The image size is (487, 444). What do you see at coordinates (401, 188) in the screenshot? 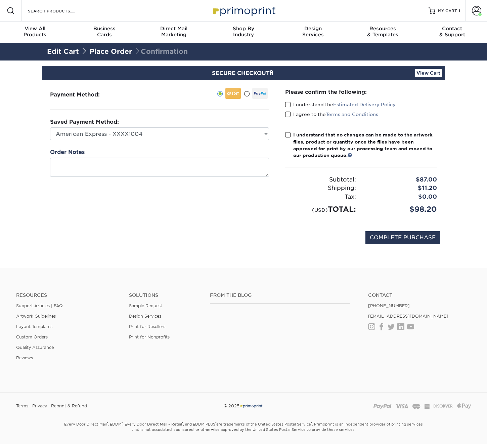
I see `div: $11.20` at bounding box center [401, 188].